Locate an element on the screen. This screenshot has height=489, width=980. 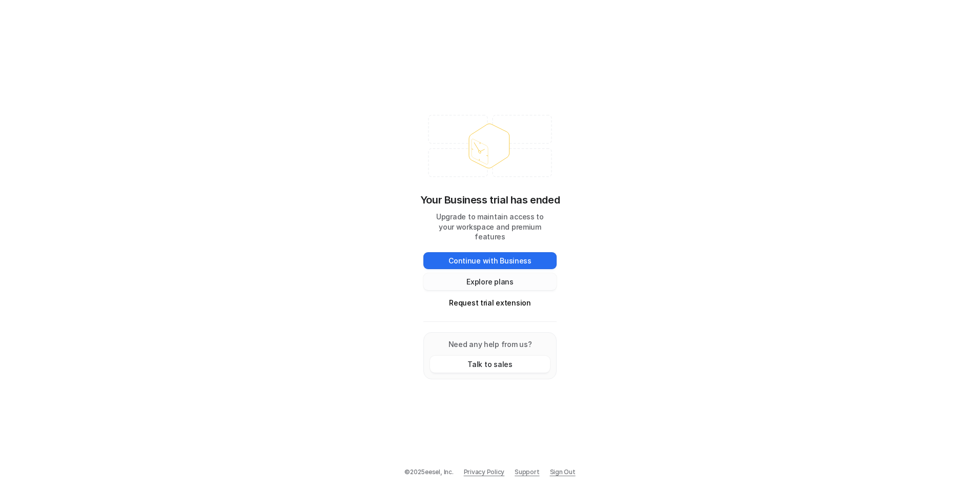
button: Continue with Business is located at coordinates (490, 260).